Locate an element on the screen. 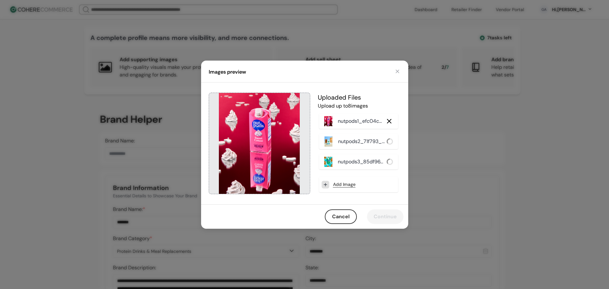 The width and height of the screenshot is (609, 289). p: nutpods3_85df96_.png is located at coordinates (362, 162).